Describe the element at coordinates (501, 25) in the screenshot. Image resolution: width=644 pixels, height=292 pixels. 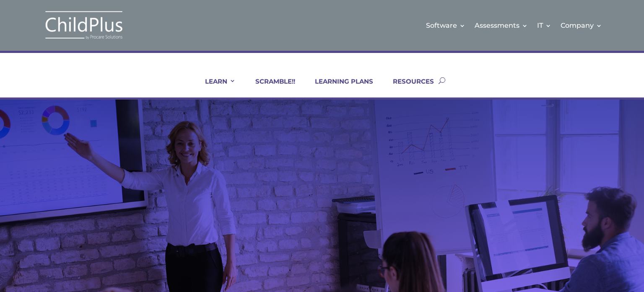
I see `a: Assessments` at that location.